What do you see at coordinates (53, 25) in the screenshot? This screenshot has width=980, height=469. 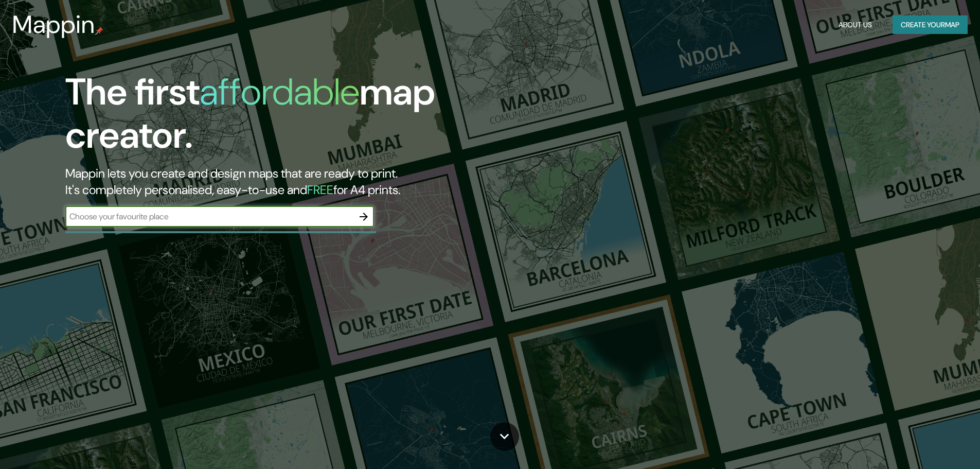 I see `h3: Mappin` at bounding box center [53, 25].